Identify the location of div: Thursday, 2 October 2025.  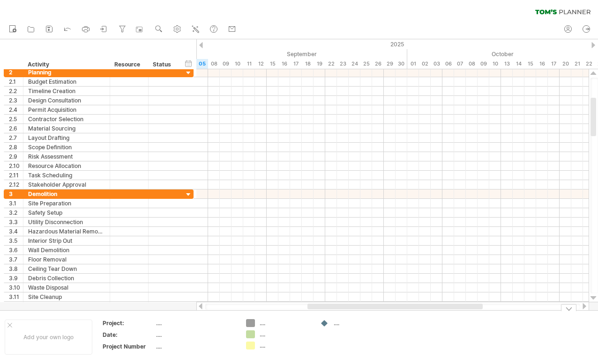
(424, 64).